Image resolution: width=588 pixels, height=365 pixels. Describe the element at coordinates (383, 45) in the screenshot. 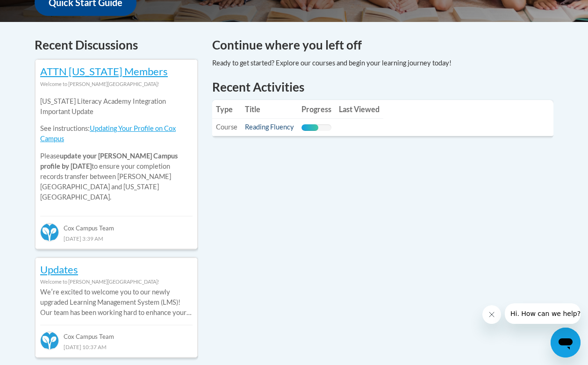

I see `h4: Continue where you left off` at that location.